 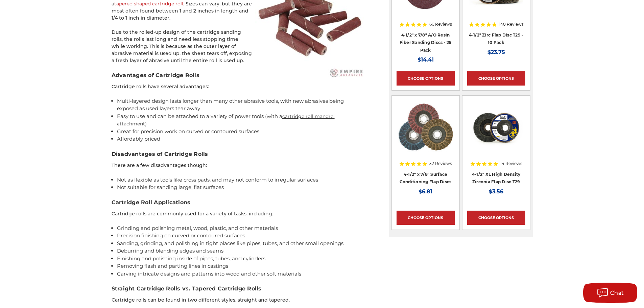 What do you see at coordinates (496, 52) in the screenshot?
I see `span: $23.75` at bounding box center [496, 52].